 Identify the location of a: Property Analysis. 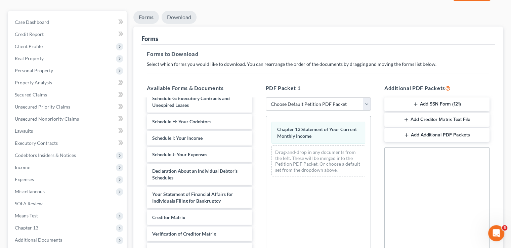
(68, 83).